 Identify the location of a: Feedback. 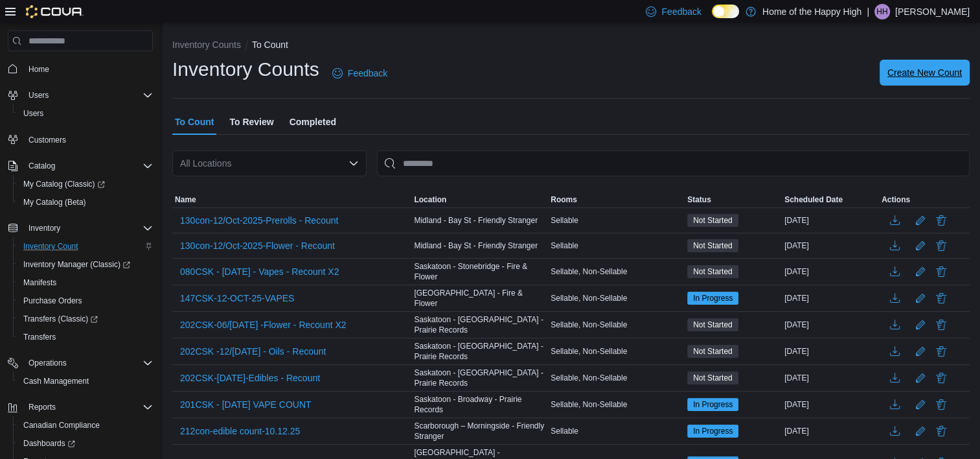
(360, 74).